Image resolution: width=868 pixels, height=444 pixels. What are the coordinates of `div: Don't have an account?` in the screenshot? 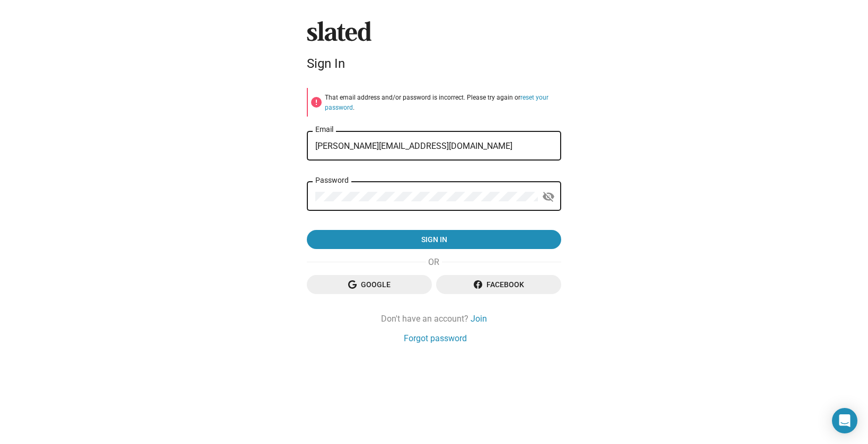 It's located at (434, 318).